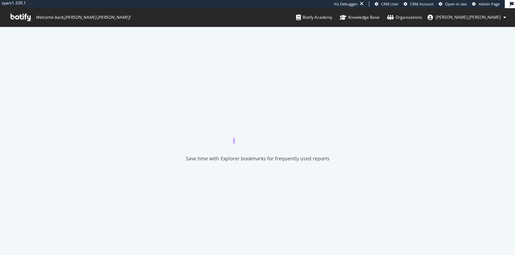 This screenshot has height=255, width=515. What do you see at coordinates (486, 4) in the screenshot?
I see `a: Admin Page` at bounding box center [486, 4].